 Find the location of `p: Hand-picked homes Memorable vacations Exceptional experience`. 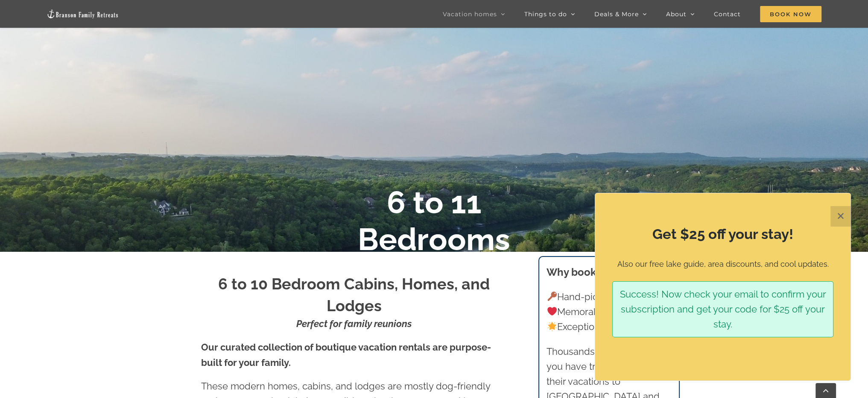

p: Hand-picked homes Memorable vacations Exceptional experience is located at coordinates (609, 312).